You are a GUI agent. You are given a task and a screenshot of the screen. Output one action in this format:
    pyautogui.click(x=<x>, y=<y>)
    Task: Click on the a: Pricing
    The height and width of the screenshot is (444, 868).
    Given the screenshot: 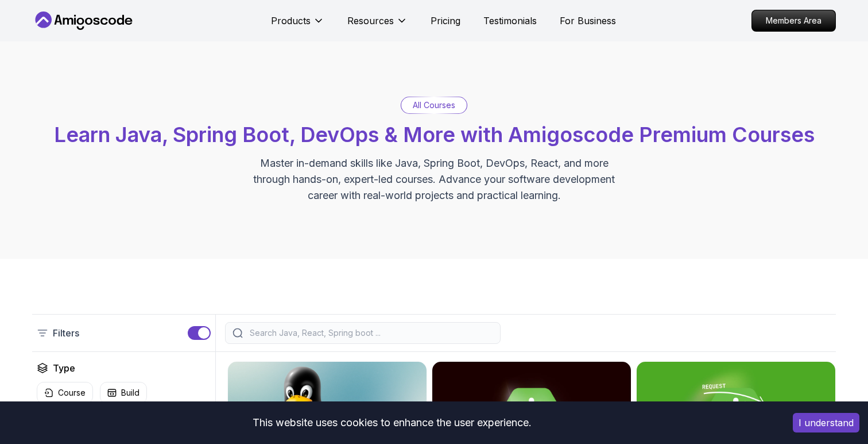 What is the action you would take?
    pyautogui.click(x=446, y=21)
    